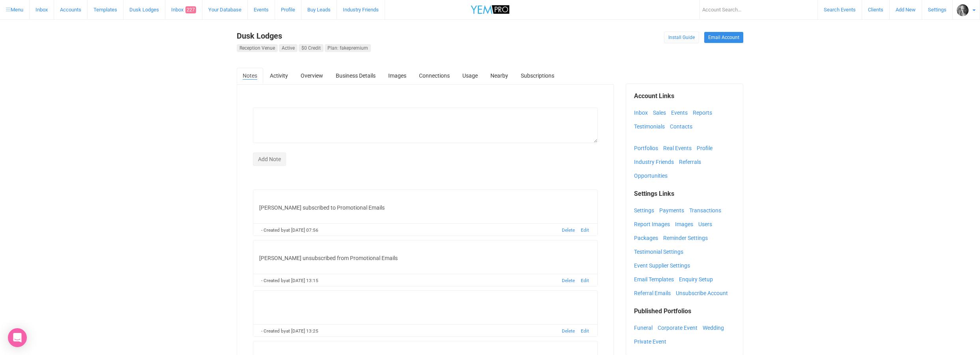  Describe the element at coordinates (259, 36) in the screenshot. I see `a: Dusk Lodges` at that location.